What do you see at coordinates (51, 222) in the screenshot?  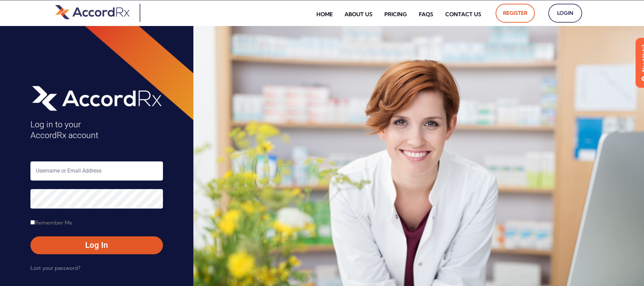 I see `label: Remember Me` at bounding box center [51, 222].